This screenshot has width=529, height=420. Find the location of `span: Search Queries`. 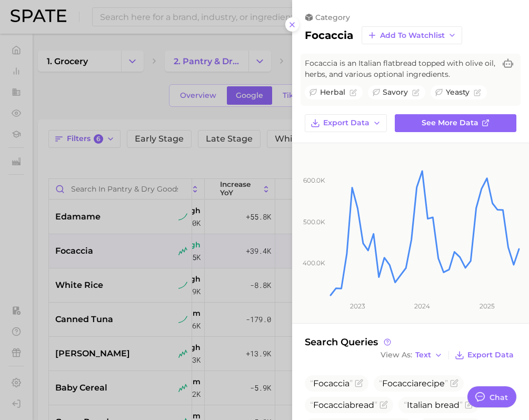

span: Search Queries is located at coordinates (348, 342).